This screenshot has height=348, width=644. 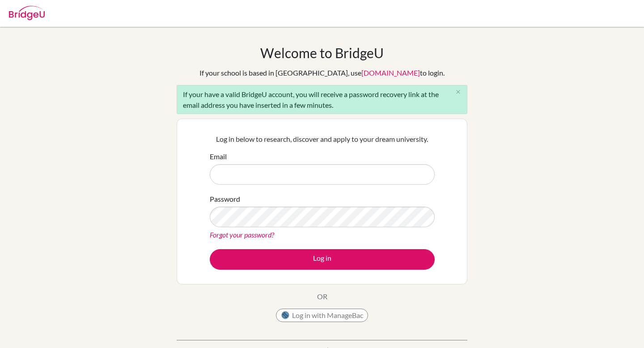 What do you see at coordinates (322, 297) in the screenshot?
I see `p: OR` at bounding box center [322, 297].